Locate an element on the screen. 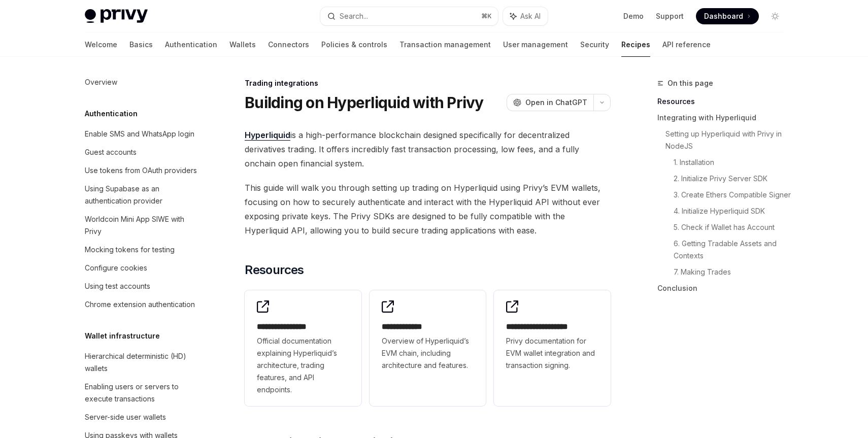 The height and width of the screenshot is (438, 868). a: Use tokens from OAuth providers is located at coordinates (142, 170).